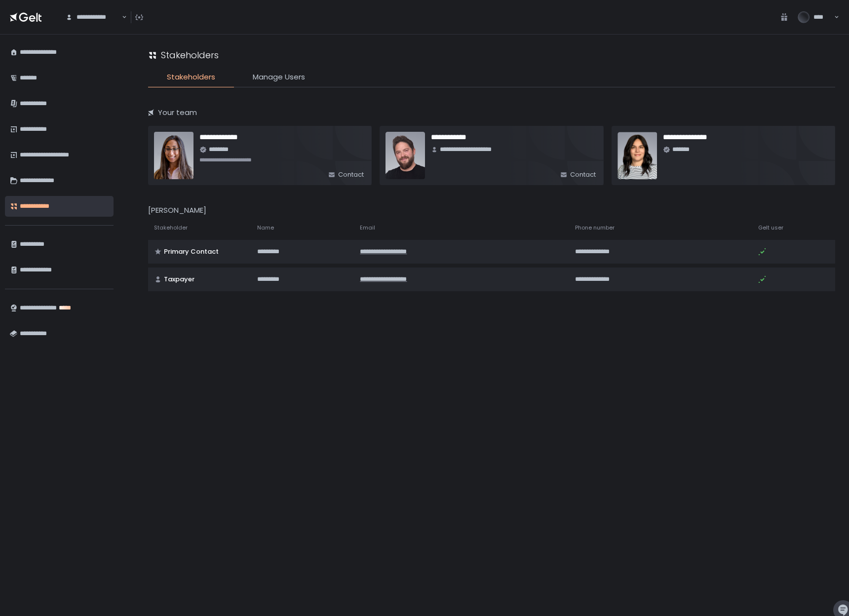 The height and width of the screenshot is (616, 849). I want to click on div: Search for option, so click(93, 18).